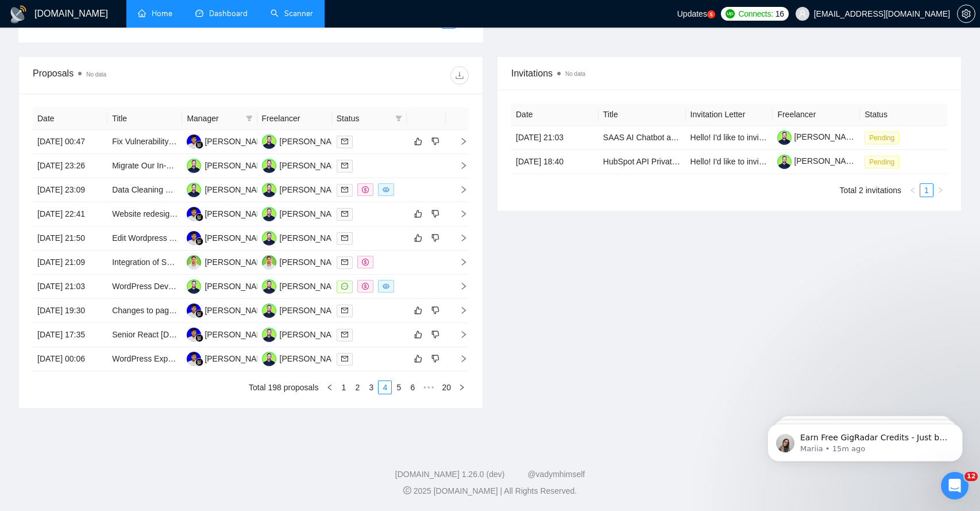  What do you see at coordinates (817, 115) in the screenshot?
I see `th: Freelancer` at bounding box center [817, 115].